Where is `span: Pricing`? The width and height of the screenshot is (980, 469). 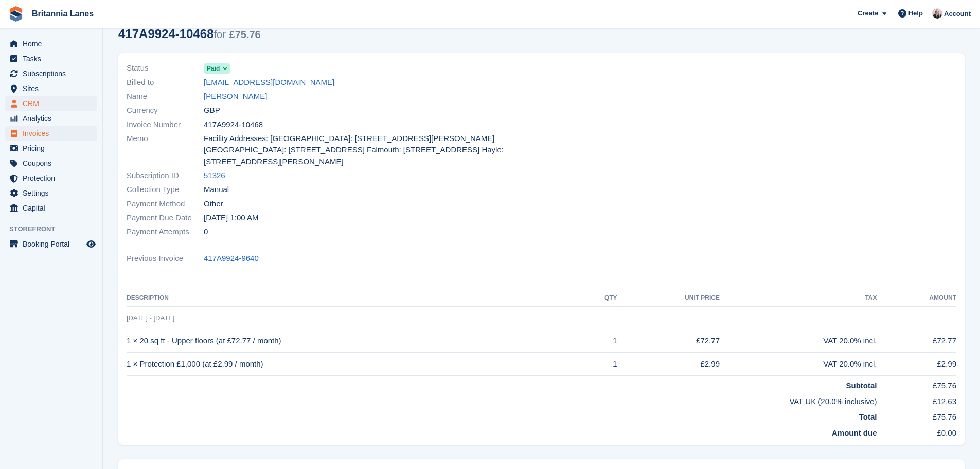 span: Pricing is located at coordinates (53, 148).